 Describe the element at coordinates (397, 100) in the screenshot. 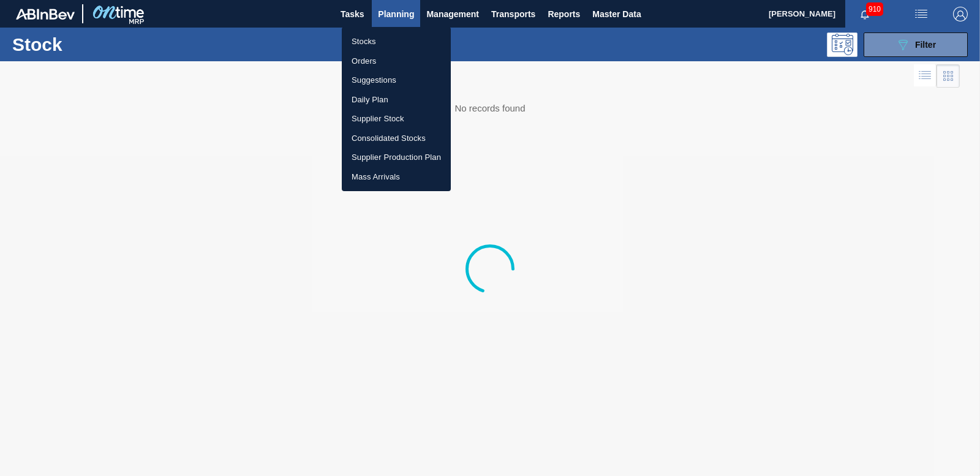

I see `li: Daily Plan` at that location.